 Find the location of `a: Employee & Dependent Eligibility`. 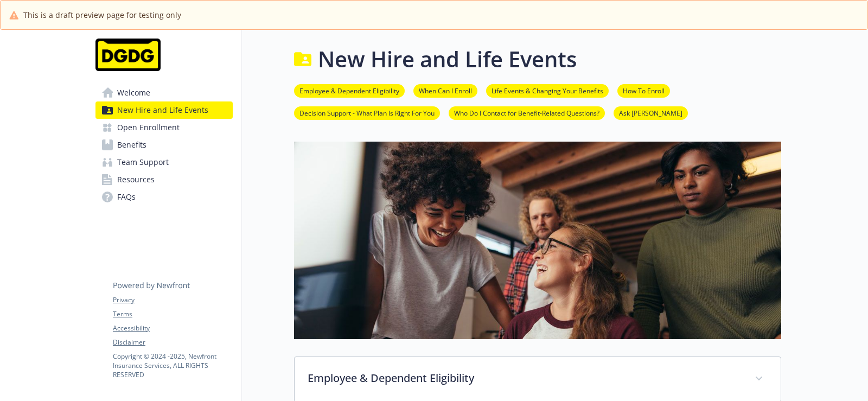

a: Employee & Dependent Eligibility is located at coordinates (349, 90).